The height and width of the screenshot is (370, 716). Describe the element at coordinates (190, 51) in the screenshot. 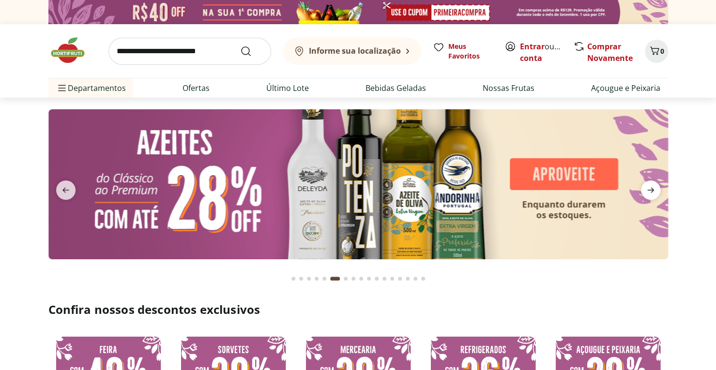

I see `input: search` at that location.